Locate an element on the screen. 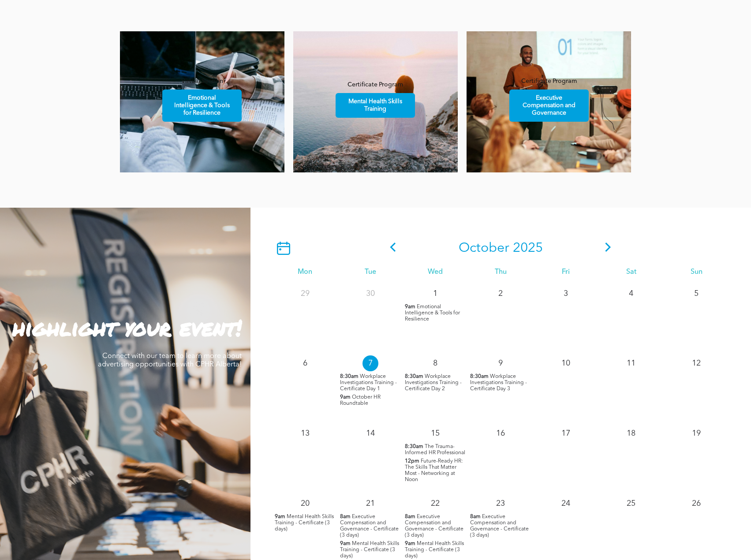  p: 12 is located at coordinates (696, 363).